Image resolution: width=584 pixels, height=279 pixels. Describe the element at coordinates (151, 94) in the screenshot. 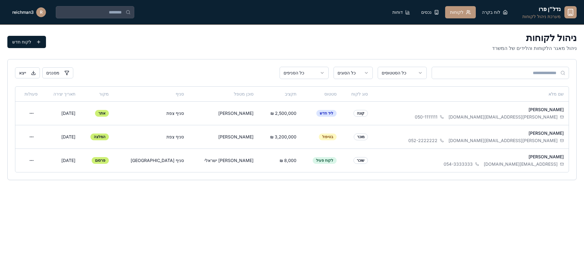

I see `th: סניף` at that location.